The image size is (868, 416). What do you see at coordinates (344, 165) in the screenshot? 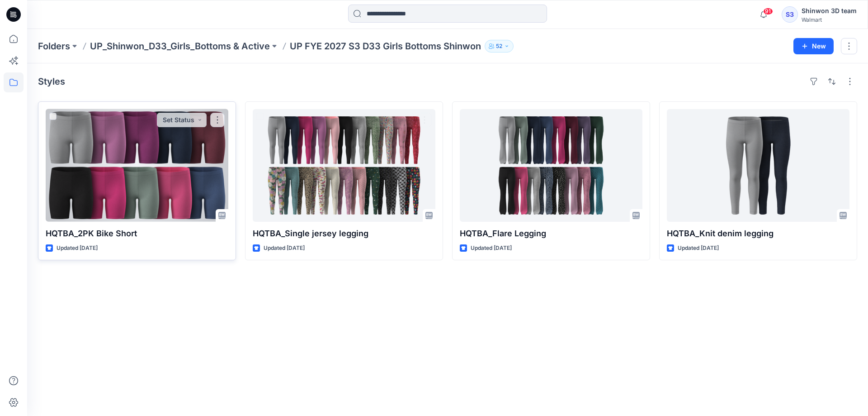
I see `a: HQTBA_Single jersey legging` at bounding box center [344, 165].